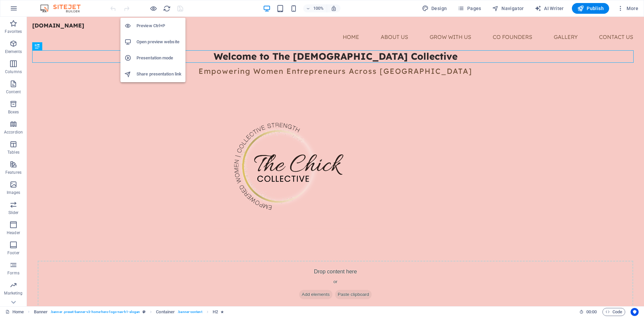 The height and width of the screenshot is (317, 644). I want to click on p: Accordion, so click(13, 132).